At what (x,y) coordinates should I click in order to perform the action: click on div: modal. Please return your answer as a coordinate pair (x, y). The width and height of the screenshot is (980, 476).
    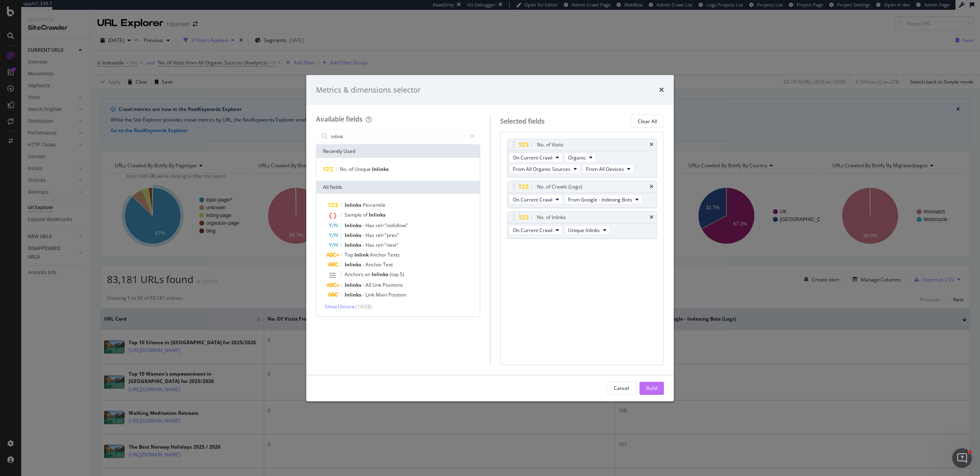
    Looking at the image, I should click on (490, 238).